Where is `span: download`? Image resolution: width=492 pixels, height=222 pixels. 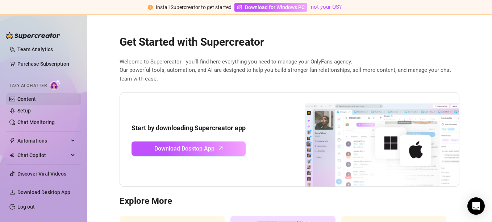
span: download is located at coordinates (12, 192).